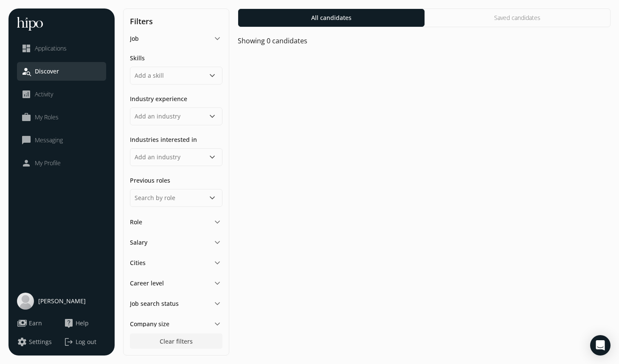  Describe the element at coordinates (176, 75) in the screenshot. I see `input: Add a skill` at that location.